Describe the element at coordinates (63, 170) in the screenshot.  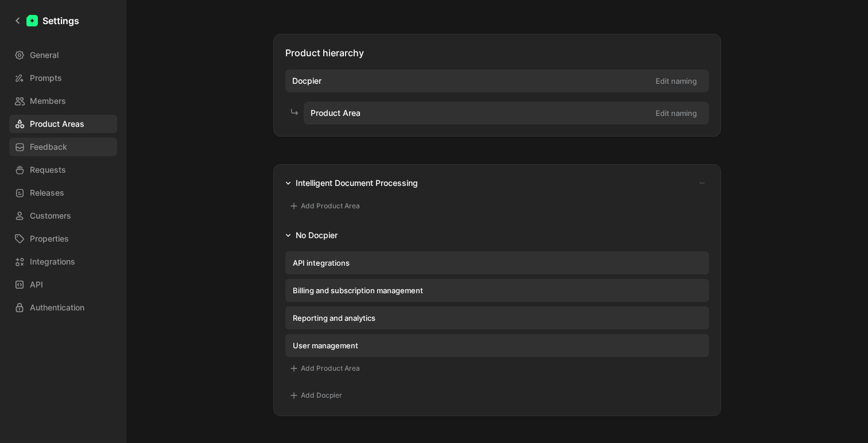
I see `a: Requests` at that location.